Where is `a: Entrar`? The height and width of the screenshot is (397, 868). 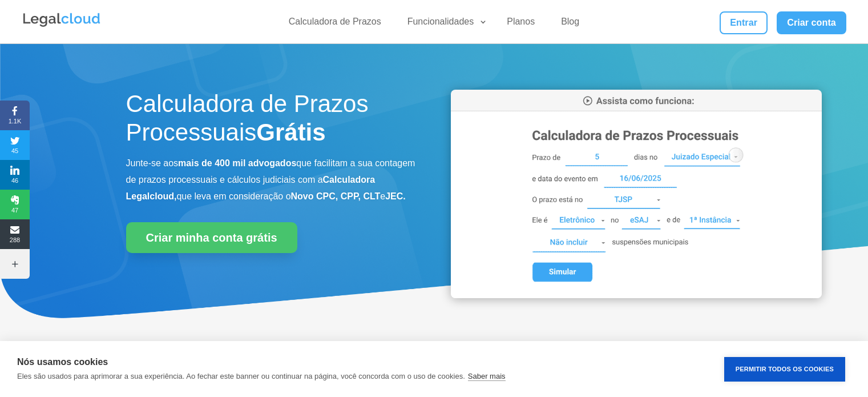
a: Entrar is located at coordinates (744, 23).